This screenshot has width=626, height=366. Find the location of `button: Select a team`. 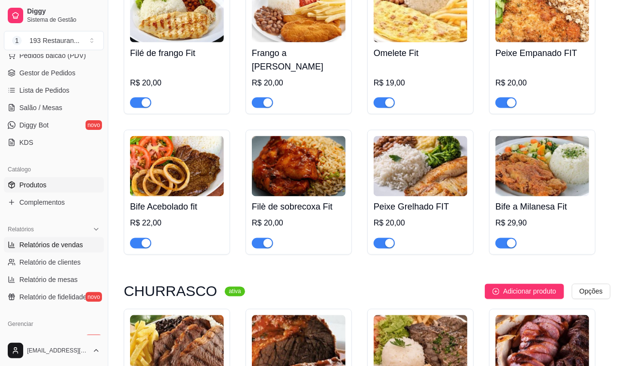

button: Select a team is located at coordinates (54, 41).